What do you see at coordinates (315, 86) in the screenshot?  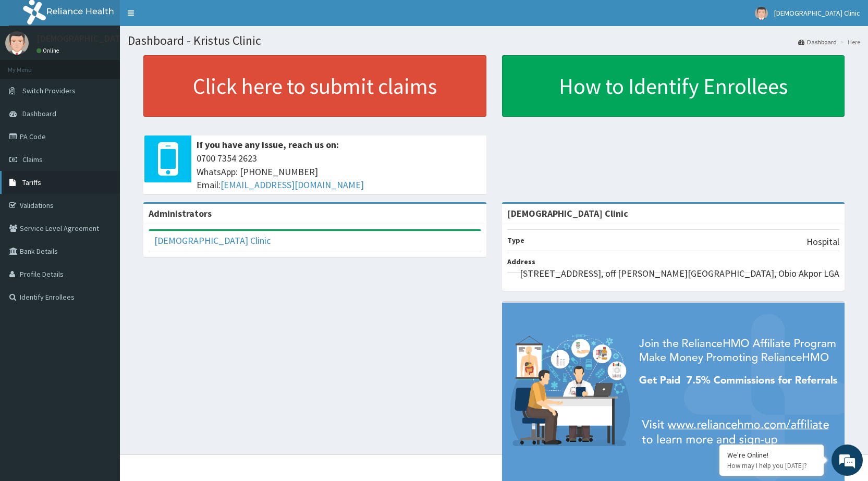 I see `a: Click here to submit claims` at bounding box center [315, 86].